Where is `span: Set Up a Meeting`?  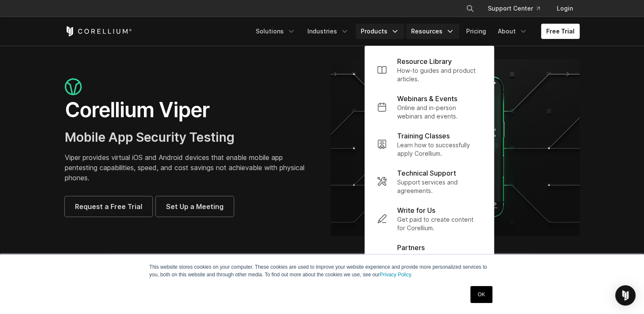
span: Set Up a Meeting is located at coordinates (195, 206).